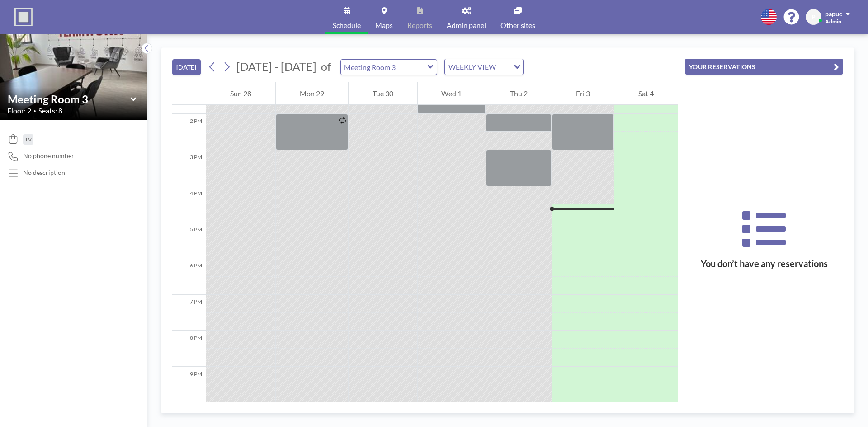  What do you see at coordinates (19, 110) in the screenshot?
I see `span: Floor: 2` at bounding box center [19, 110].